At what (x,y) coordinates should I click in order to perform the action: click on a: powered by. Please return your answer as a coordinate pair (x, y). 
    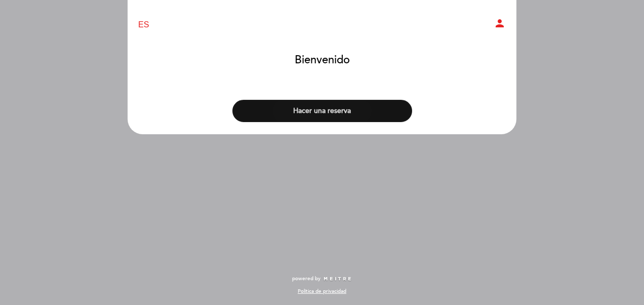
    Looking at the image, I should click on (322, 279).